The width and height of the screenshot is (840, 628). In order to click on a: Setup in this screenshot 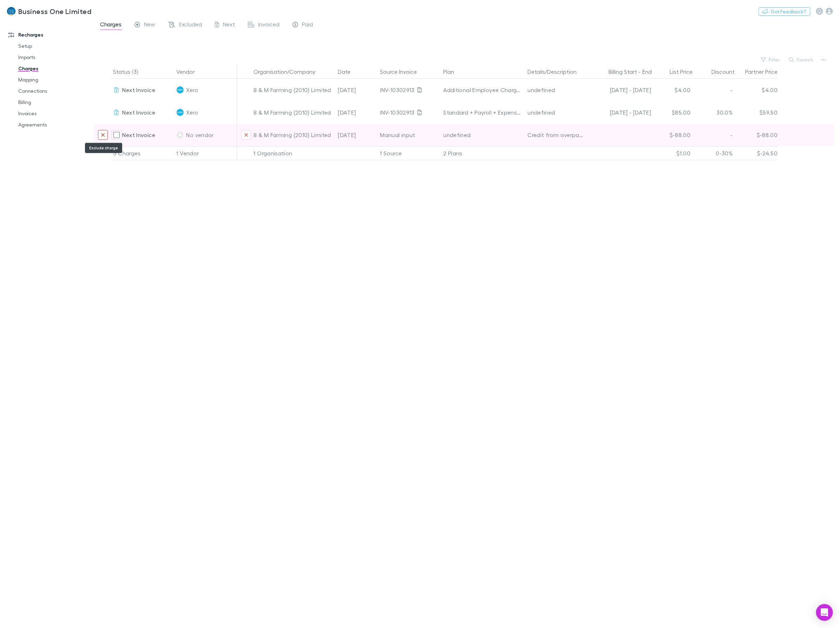, I will do `click(55, 46)`.